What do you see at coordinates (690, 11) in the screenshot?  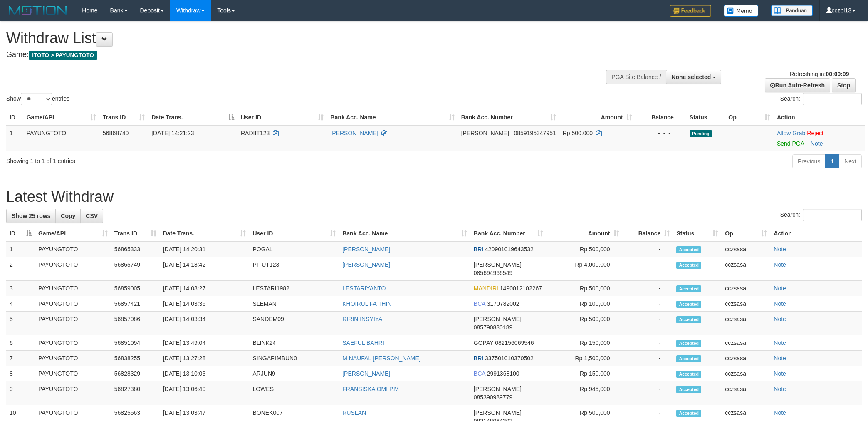 I see `img: Feedback.jpg` at bounding box center [690, 11].